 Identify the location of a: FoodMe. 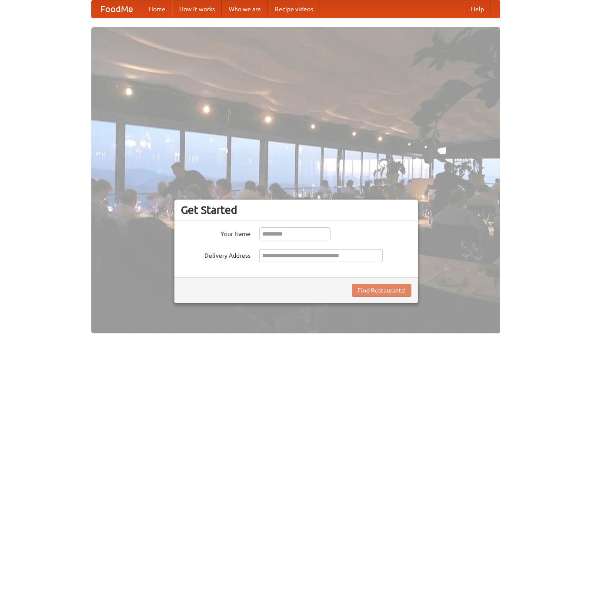
(116, 9).